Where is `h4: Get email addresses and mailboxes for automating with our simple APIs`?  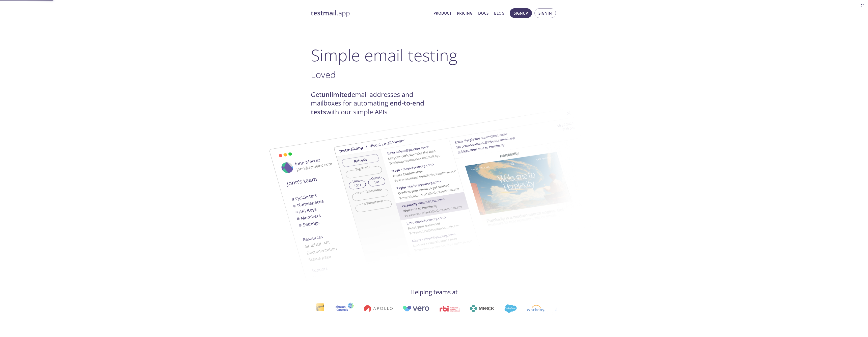 h4: Get email addresses and mailboxes for automating with our simple APIs is located at coordinates (372, 103).